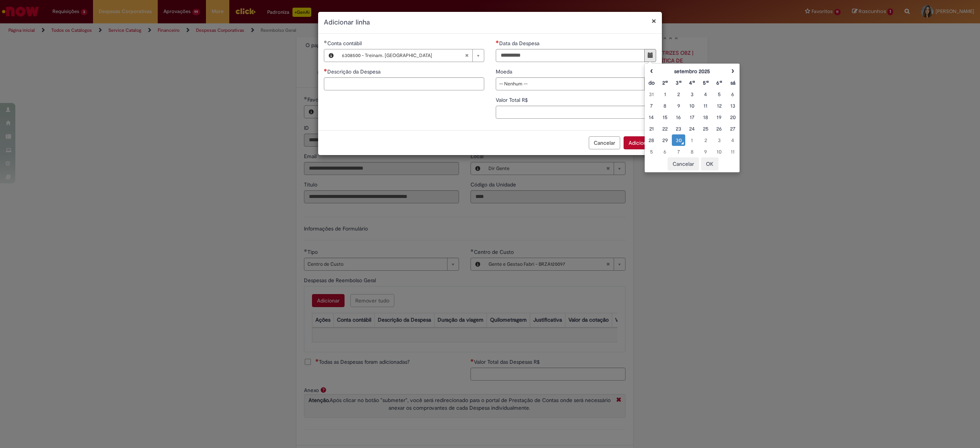 This screenshot has width=980, height=448. Describe the element at coordinates (664, 95) in the screenshot. I see `div: 01 September 2025 Monday` at that location.